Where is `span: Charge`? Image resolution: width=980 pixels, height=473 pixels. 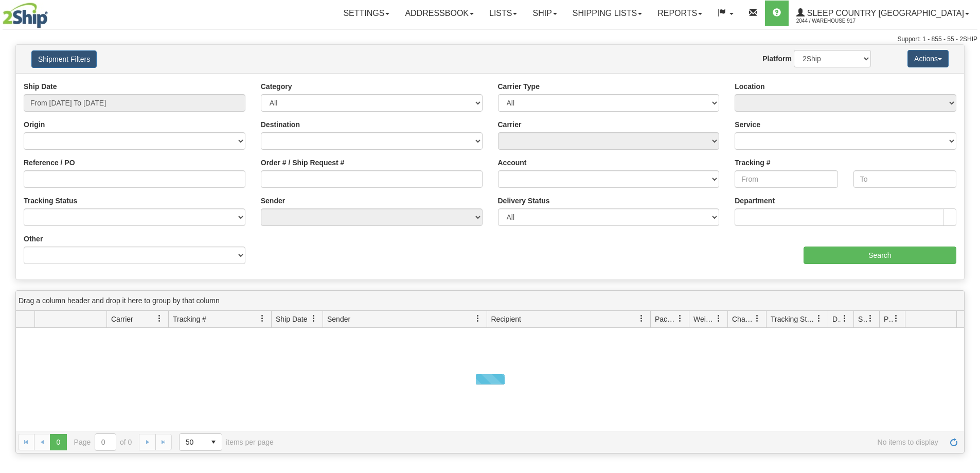 span: Charge is located at coordinates (743, 319).